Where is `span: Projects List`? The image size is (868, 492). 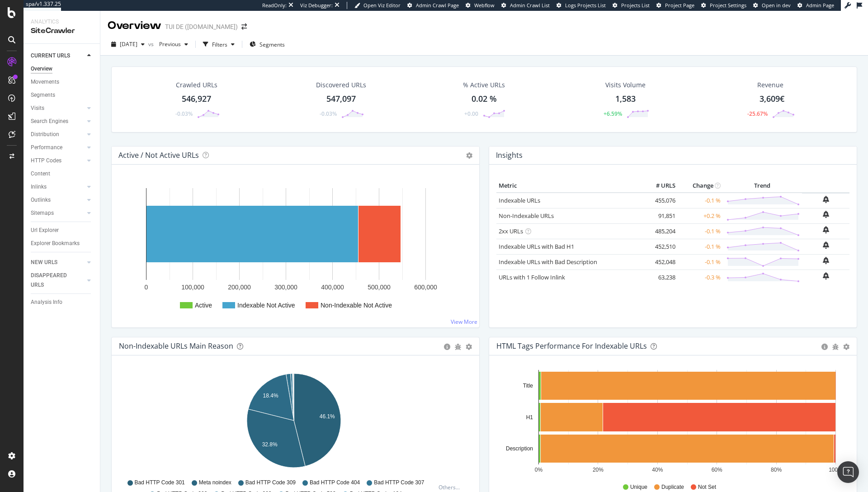 span: Projects List is located at coordinates (635, 5).